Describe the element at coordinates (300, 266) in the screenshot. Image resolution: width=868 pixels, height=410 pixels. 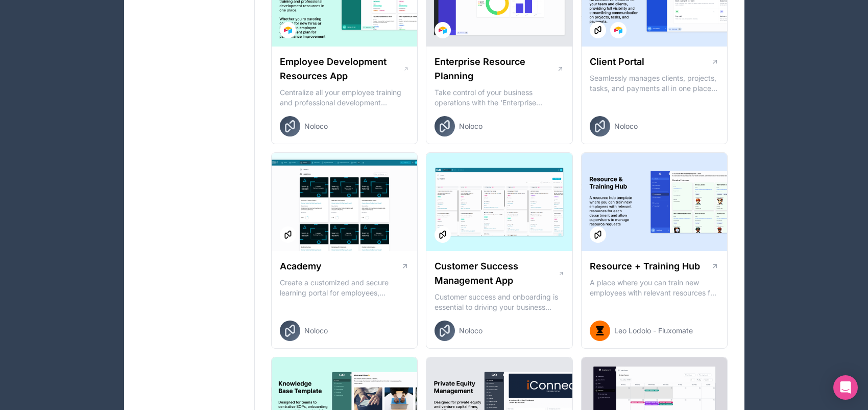
I see `h1: Academy` at that location.